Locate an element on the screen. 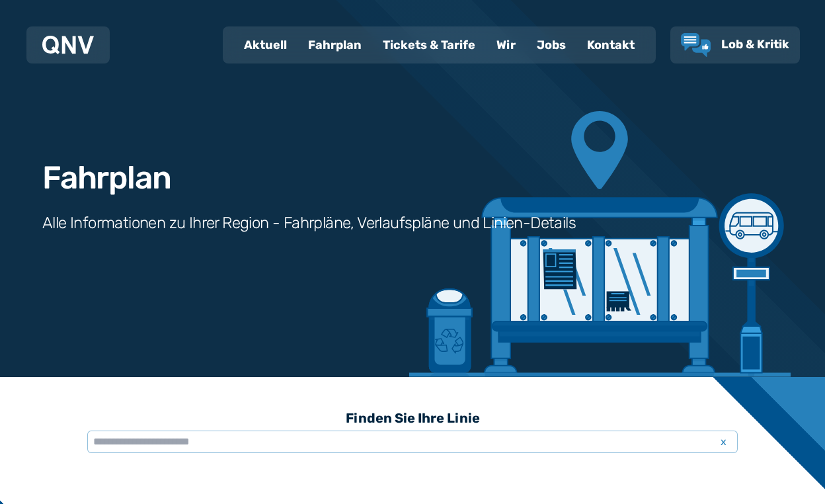 The height and width of the screenshot is (504, 825). div: Wir is located at coordinates (506, 45).